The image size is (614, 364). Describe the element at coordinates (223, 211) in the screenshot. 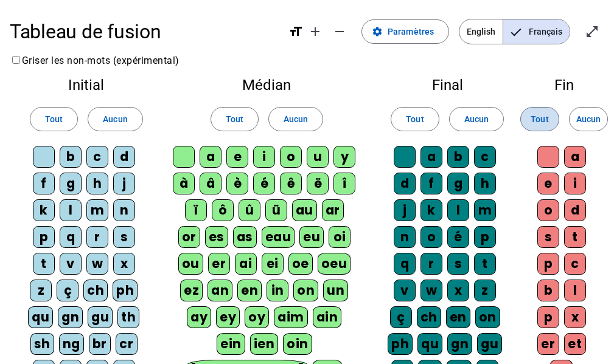

I see `div: ô` at that location.